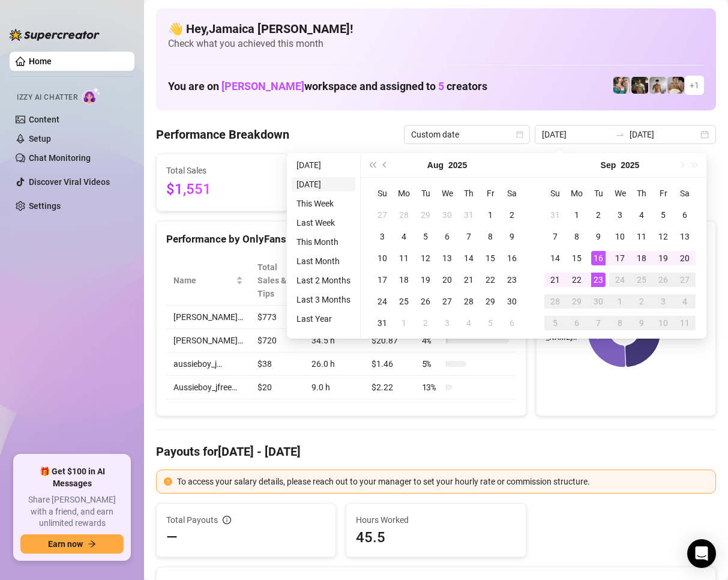 This screenshot has width=728, height=580. Describe the element at coordinates (208, 388) in the screenshot. I see `td: Aussieboy_jfree…` at that location.